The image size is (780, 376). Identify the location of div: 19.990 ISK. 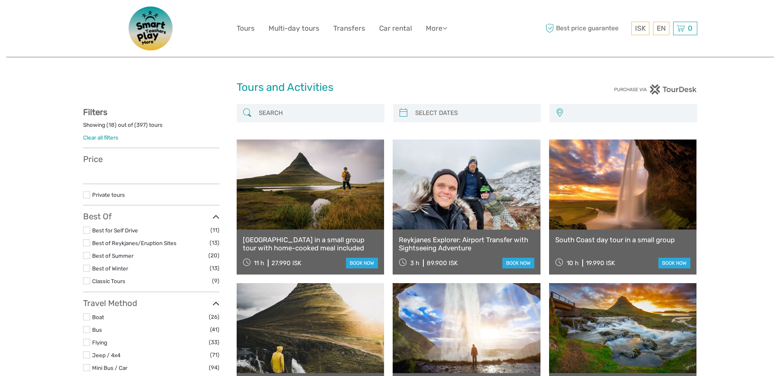
(600, 263).